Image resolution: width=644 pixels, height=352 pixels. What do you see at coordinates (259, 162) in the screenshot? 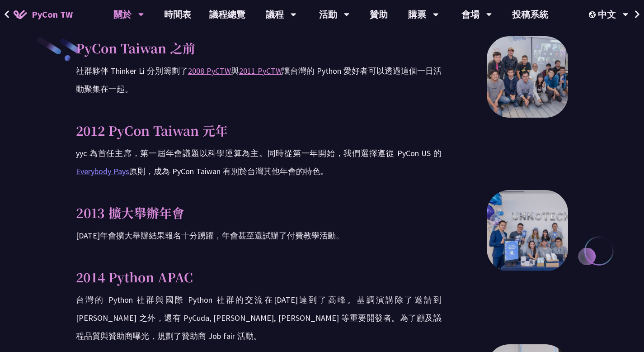
I see `p: yyc 為首任主席，第一屆年會議題以科學運算為主。同時從第一年開始，我們選擇遵從 PyCon US 的 原則，成為 PyCon Taiwan 有別於台灣其他年會的特色。` at bounding box center [259, 162].